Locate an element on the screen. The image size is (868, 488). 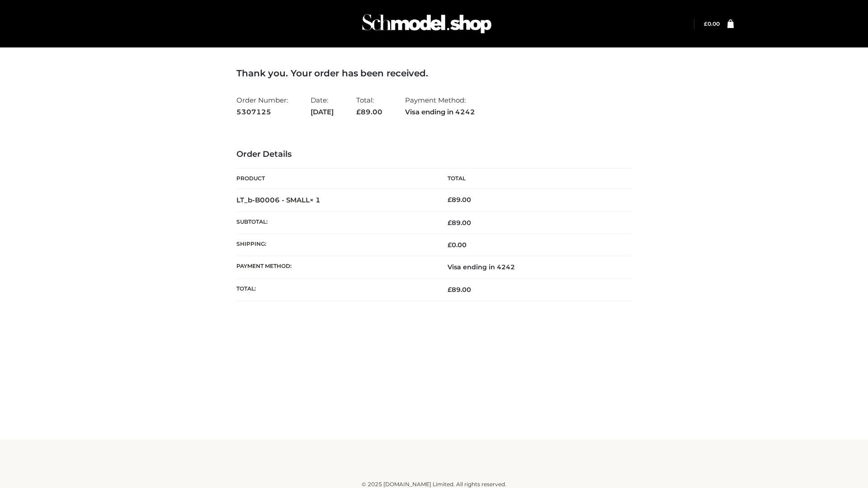
th: Payment method: is located at coordinates (335, 267).